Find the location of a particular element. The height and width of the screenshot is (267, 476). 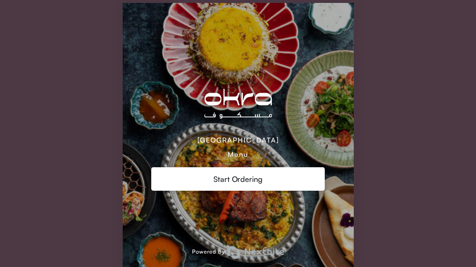

img: 14e4065d~~~Okra-Logo.png is located at coordinates (238, 105).